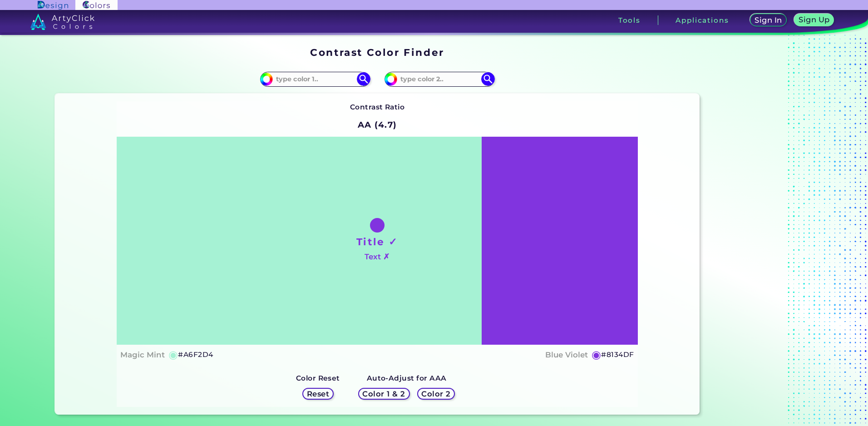 The width and height of the screenshot is (868, 426). I want to click on h5: #A6F2D4, so click(195, 355).